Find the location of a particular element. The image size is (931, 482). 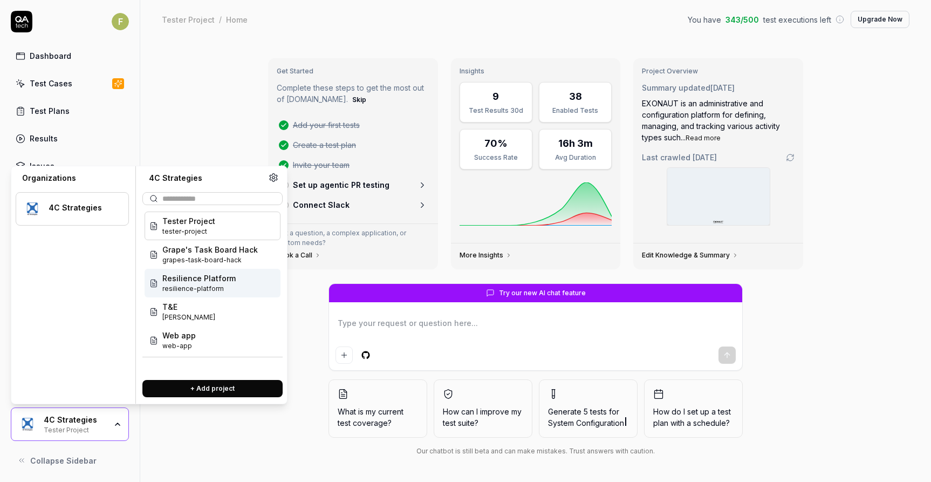

button: + Add project is located at coordinates (213, 389).